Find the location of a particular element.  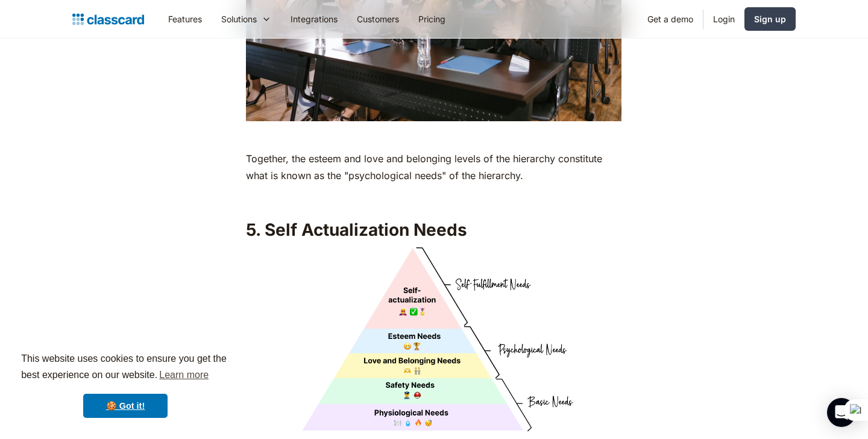

div: Sign up is located at coordinates (770, 19).